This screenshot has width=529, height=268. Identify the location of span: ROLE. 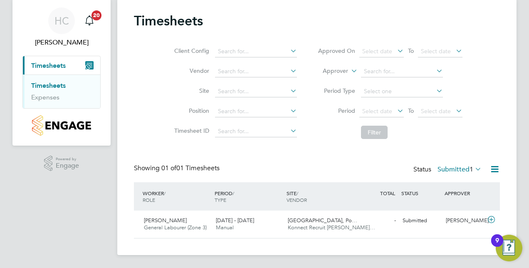
(149, 199).